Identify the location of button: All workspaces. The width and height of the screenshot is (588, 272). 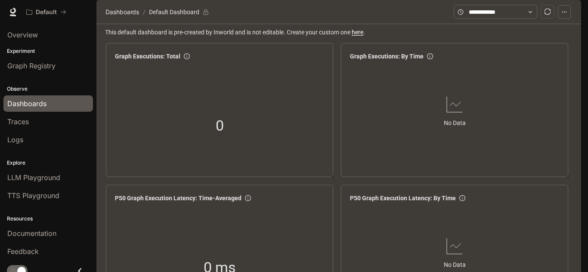
(46, 12).